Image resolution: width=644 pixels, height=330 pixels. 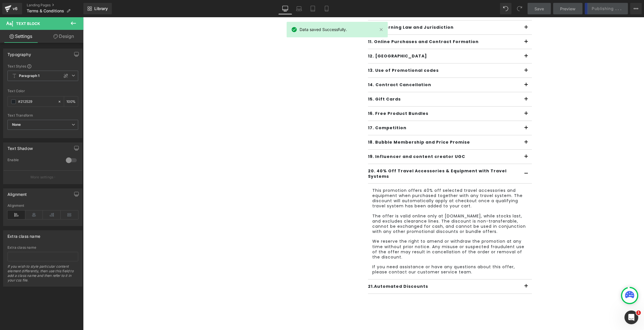 What do you see at coordinates (16, 124) in the screenshot?
I see `b: None` at bounding box center [16, 124].